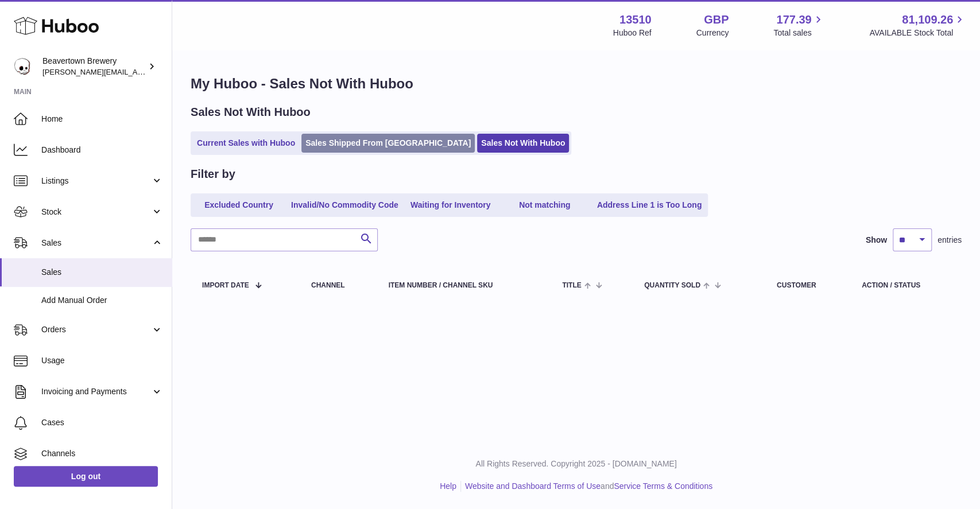  I want to click on a: Service Terms & Conditions, so click(663, 486).